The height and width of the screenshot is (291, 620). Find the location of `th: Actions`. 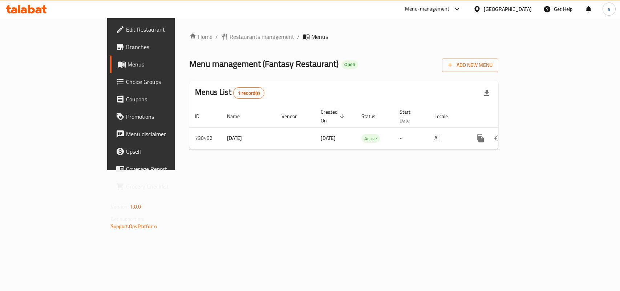

th: Actions is located at coordinates (506, 116).